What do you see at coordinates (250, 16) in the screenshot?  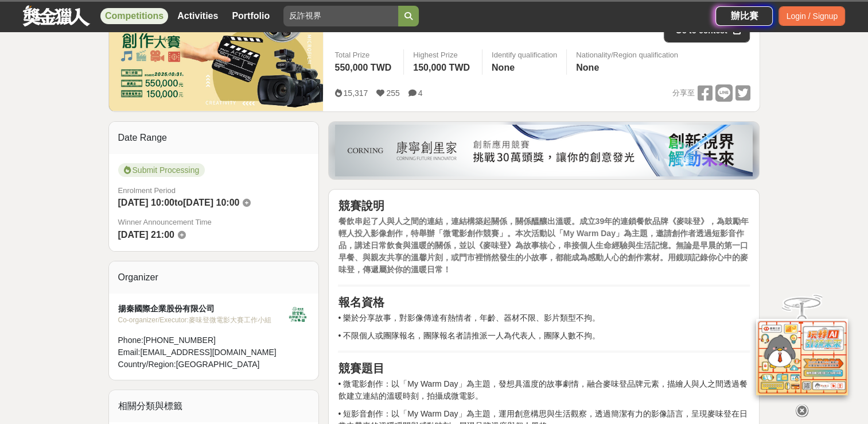 I see `a: Portfolio` at bounding box center [250, 16].